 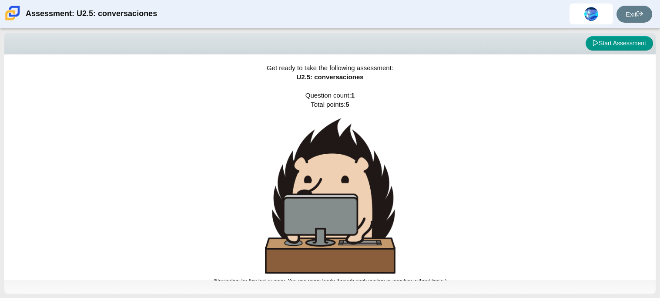 What do you see at coordinates (635, 14) in the screenshot?
I see `a: Exit` at bounding box center [635, 14].